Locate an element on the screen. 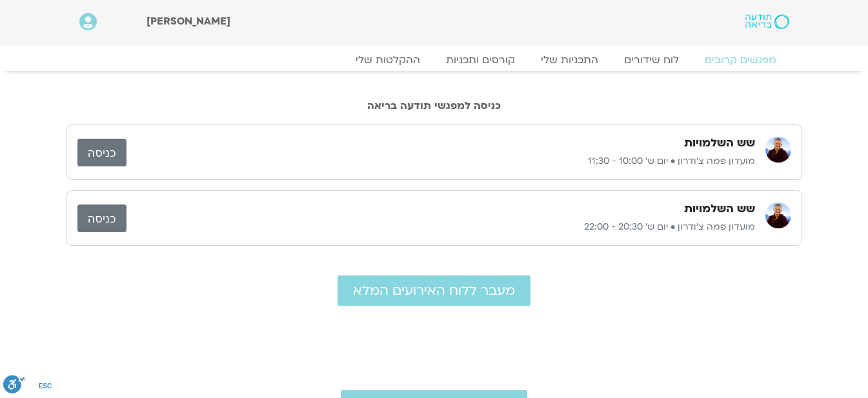 This screenshot has width=868, height=398. a: לוח שידורים is located at coordinates (651, 60).